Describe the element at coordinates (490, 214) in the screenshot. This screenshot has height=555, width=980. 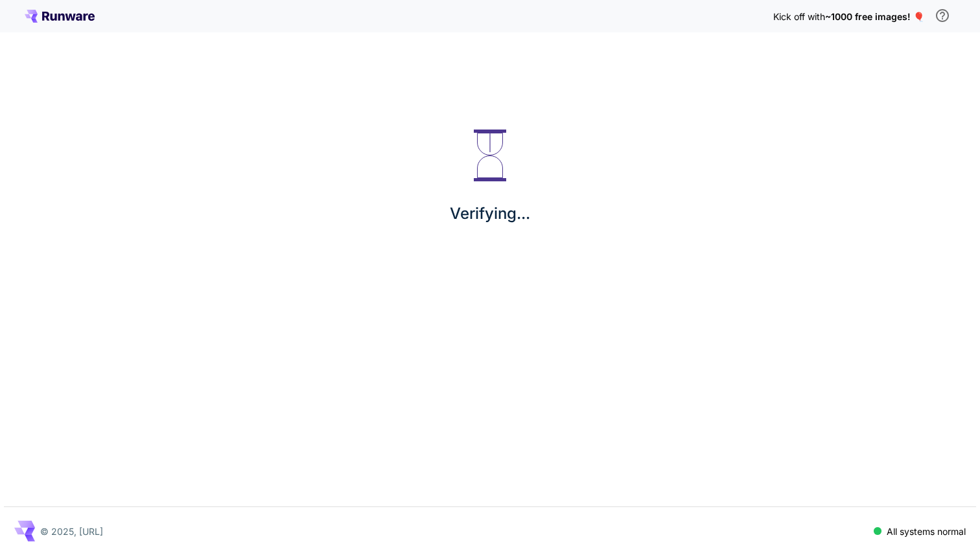
I see `p: Verifying...` at that location.